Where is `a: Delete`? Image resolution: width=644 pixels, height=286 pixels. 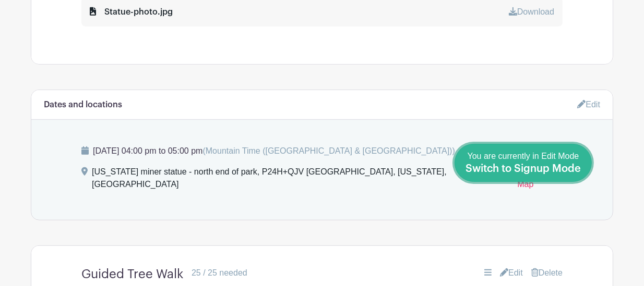 a: Delete is located at coordinates (547, 273).